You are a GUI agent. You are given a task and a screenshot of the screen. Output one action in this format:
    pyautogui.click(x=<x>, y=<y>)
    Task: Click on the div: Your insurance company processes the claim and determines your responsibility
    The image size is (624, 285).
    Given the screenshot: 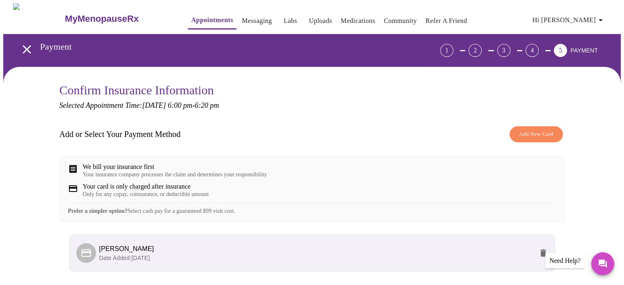 What is the action you would take?
    pyautogui.click(x=175, y=175)
    